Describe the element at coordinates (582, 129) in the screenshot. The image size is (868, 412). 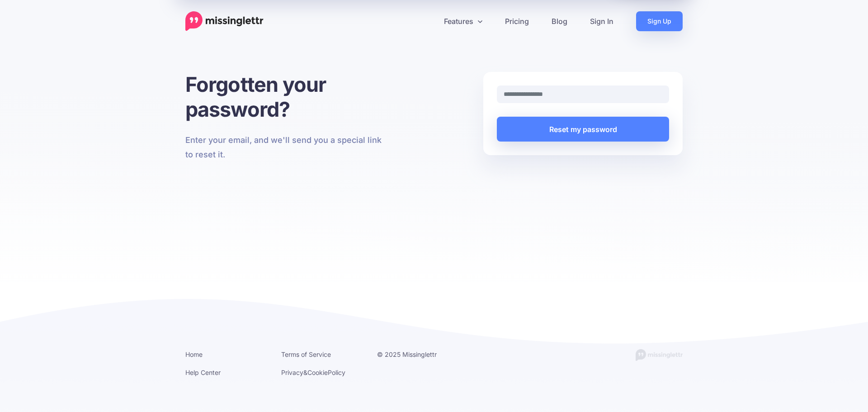
I see `button: Reset my password` at that location.